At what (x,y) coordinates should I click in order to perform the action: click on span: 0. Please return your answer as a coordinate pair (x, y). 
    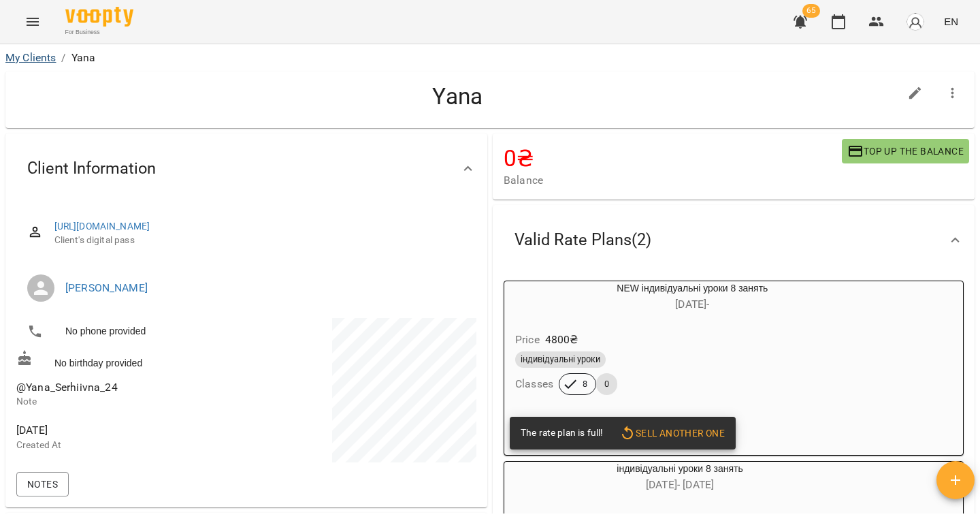
    Looking at the image, I should click on (606, 384).